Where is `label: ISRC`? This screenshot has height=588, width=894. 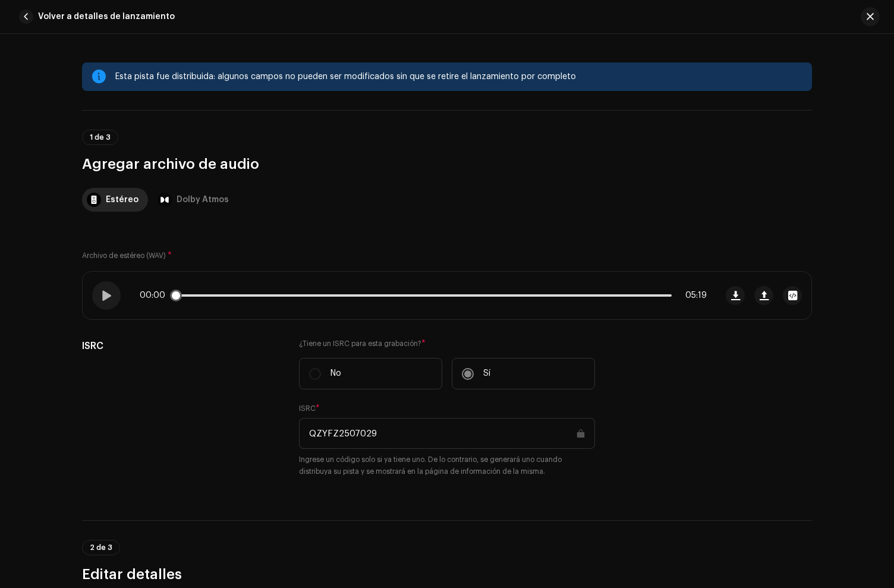
label: ISRC is located at coordinates (309, 409).